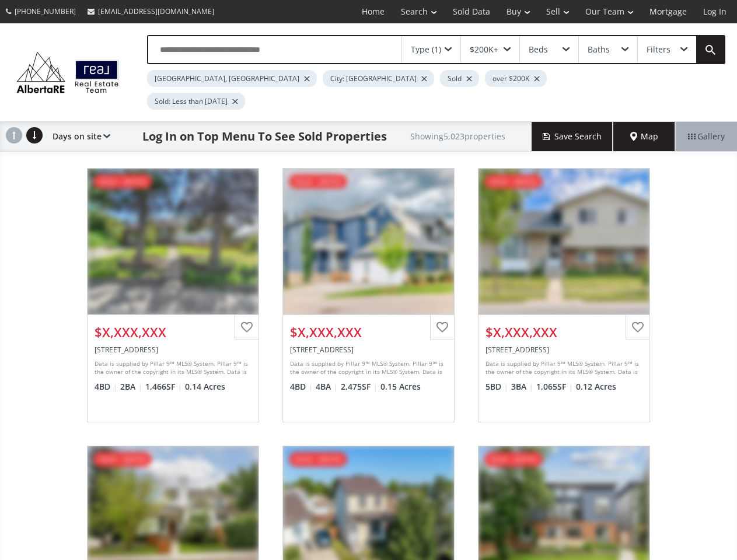 This screenshot has height=560, width=737. I want to click on span: 5 BD, so click(496, 387).